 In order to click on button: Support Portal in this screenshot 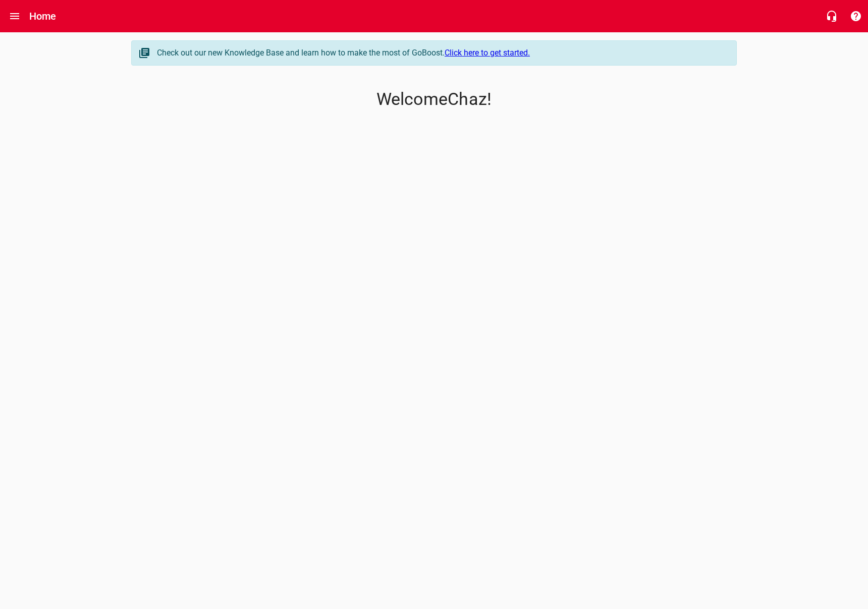, I will do `click(856, 16)`.